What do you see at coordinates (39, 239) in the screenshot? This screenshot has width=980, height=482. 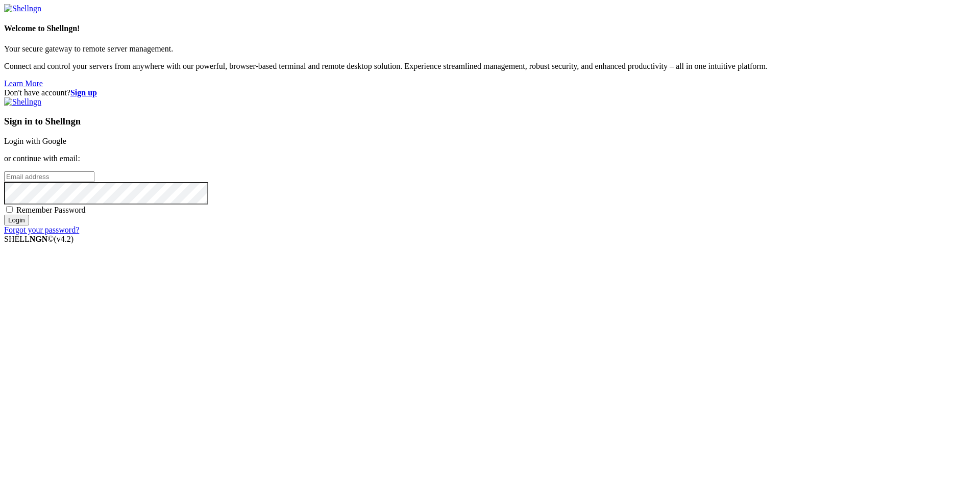 I see `b: NGN` at bounding box center [39, 239].